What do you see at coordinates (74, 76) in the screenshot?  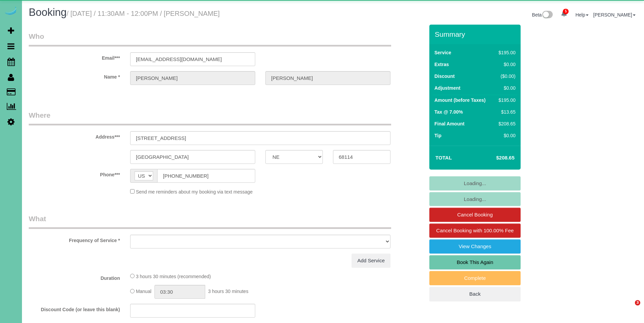 I see `label: Name *` at bounding box center [74, 76].